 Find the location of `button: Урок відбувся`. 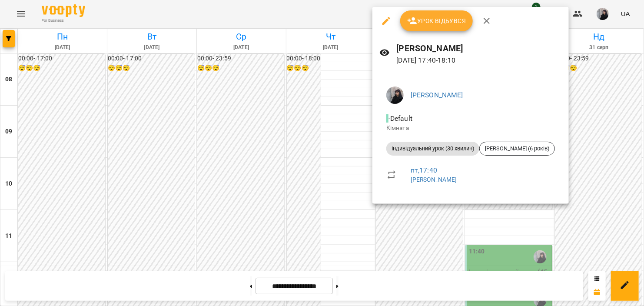

button: Урок відбувся is located at coordinates (437, 21).